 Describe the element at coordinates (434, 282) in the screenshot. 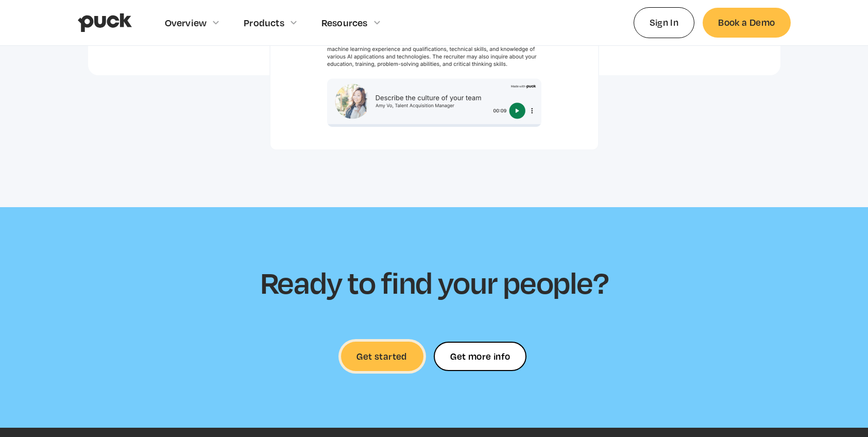

I see `h2: Ready to find your people?` at that location.